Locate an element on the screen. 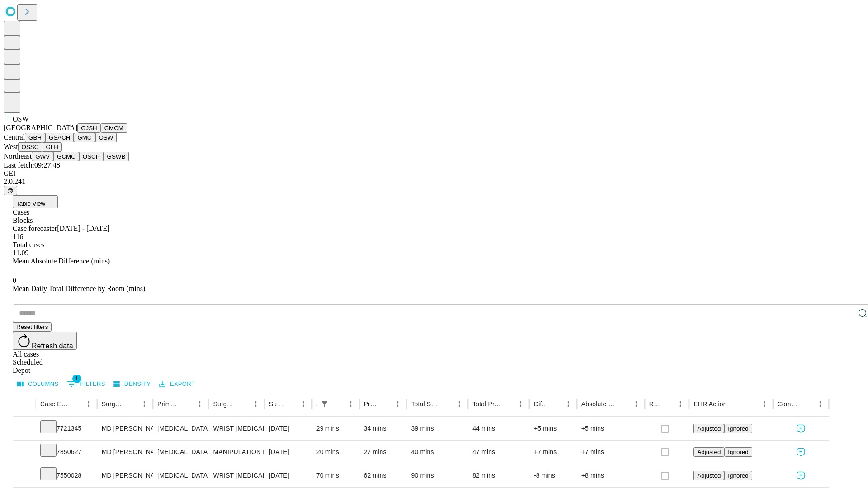  div: EHR Action is located at coordinates (710, 404).